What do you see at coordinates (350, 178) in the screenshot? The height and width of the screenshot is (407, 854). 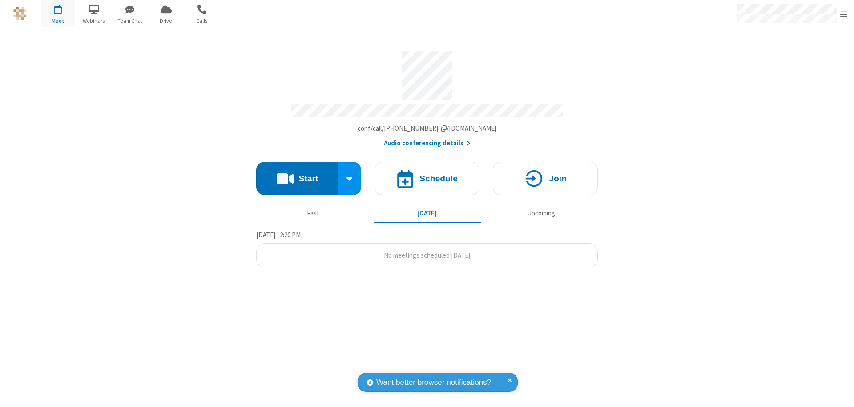 I see `div: Start conference options` at bounding box center [350, 178].